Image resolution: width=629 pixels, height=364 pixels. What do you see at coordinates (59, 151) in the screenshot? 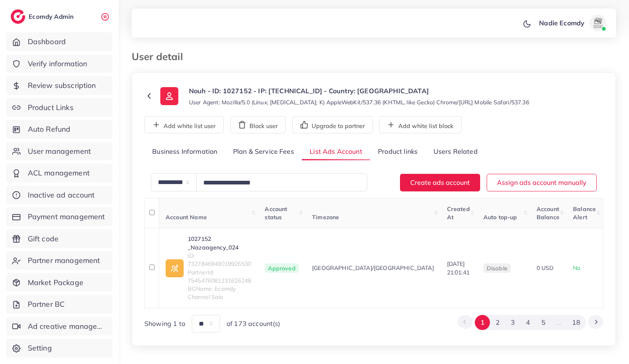
I see `a: User management` at bounding box center [59, 151].